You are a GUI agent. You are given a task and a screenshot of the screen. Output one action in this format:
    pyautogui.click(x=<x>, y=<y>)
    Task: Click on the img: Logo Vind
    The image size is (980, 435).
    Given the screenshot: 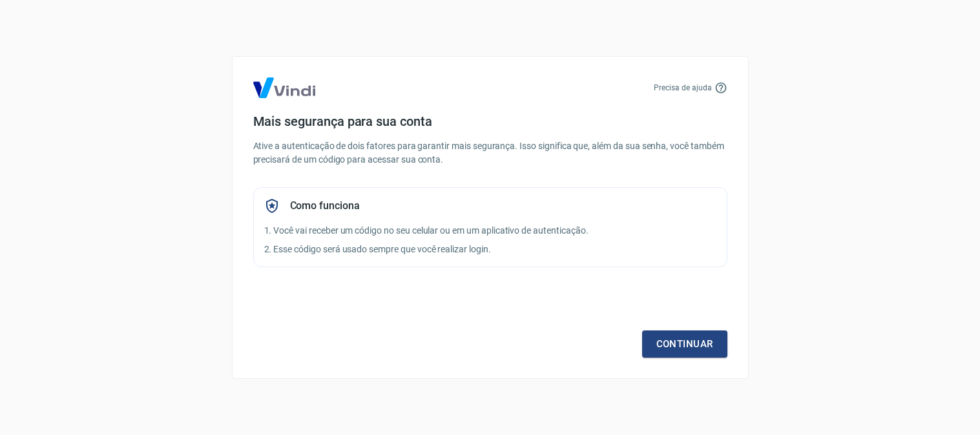 What is the action you would take?
    pyautogui.click(x=284, y=88)
    